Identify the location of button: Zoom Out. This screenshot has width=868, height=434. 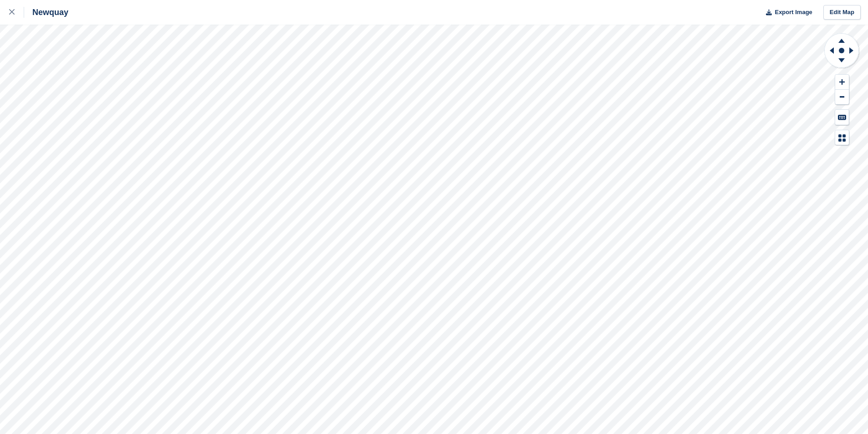
(842, 97).